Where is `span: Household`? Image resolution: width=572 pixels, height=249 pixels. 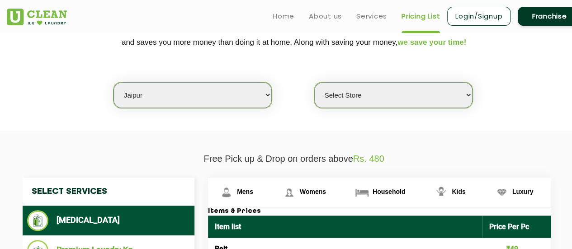 span: Household is located at coordinates (389, 192).